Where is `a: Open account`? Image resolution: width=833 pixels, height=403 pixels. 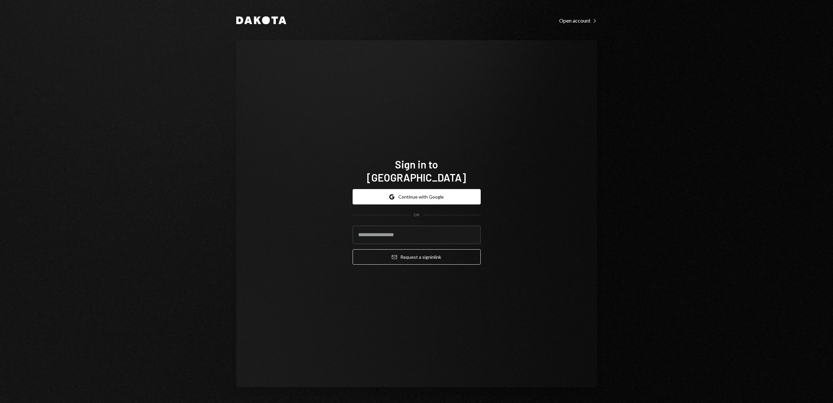
a: Open account is located at coordinates (578, 20).